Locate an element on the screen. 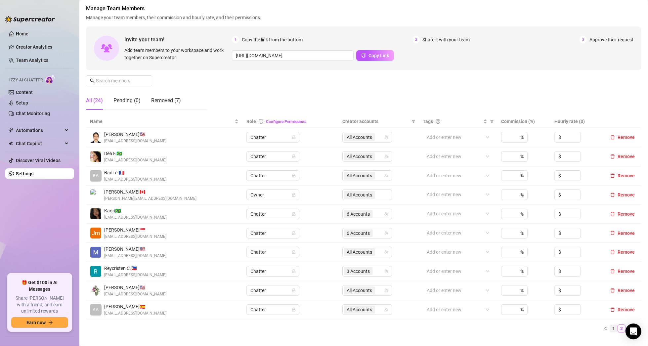 The height and width of the screenshot is (346, 648). span: 2 is located at coordinates (416, 40).